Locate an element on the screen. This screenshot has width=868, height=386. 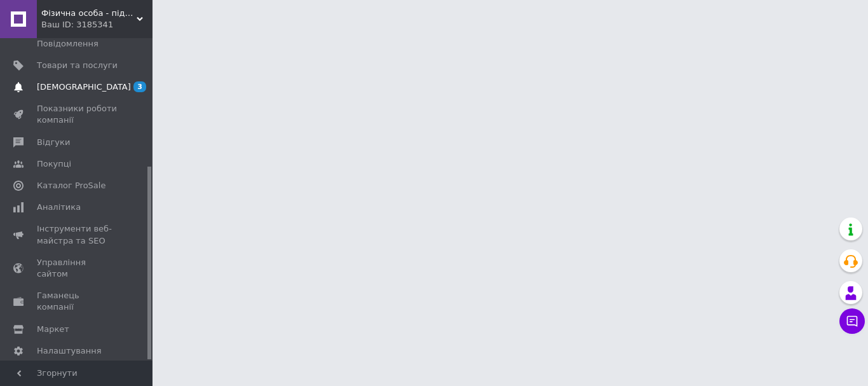
button: Чат з покупцем is located at coordinates (852, 321).